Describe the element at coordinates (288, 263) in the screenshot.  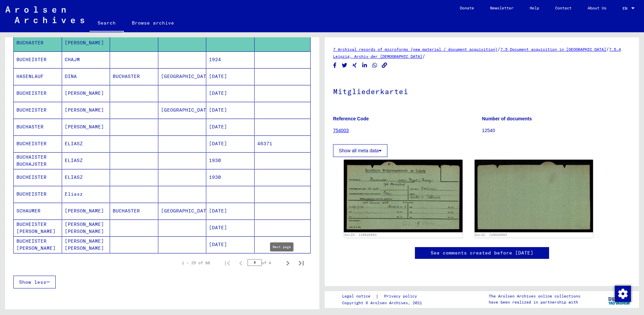
I see `button: Next page` at that location.